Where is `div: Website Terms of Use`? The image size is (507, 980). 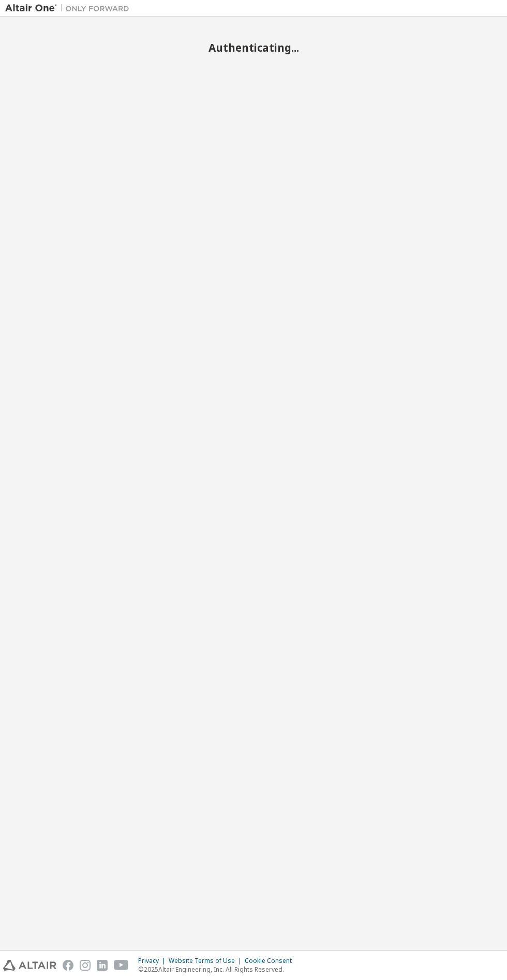 div: Website Terms of Use is located at coordinates (206, 961).